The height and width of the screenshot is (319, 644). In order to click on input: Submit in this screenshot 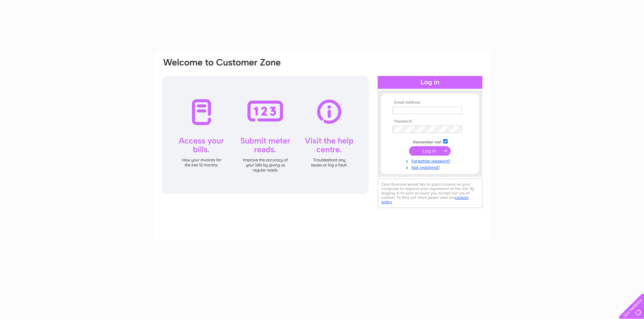, I will do `click(430, 151)`.